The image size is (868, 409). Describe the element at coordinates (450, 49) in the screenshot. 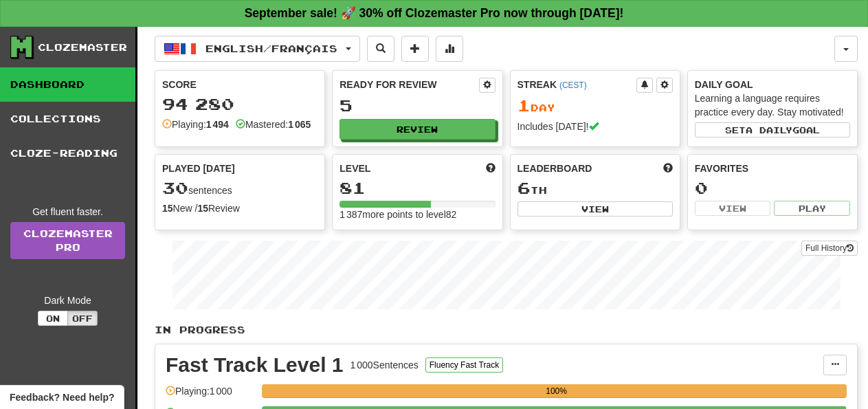

I see `button: More stats` at that location.